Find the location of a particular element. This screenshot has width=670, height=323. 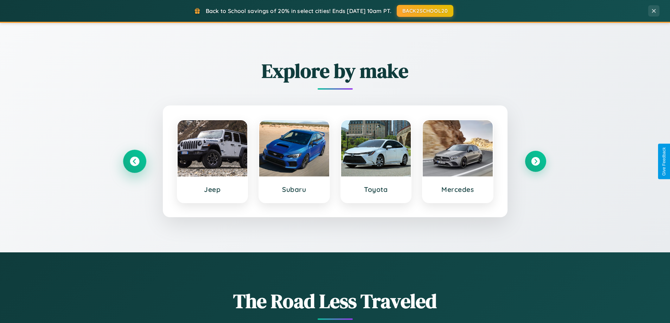

h3: Jeep is located at coordinates (212, 190).